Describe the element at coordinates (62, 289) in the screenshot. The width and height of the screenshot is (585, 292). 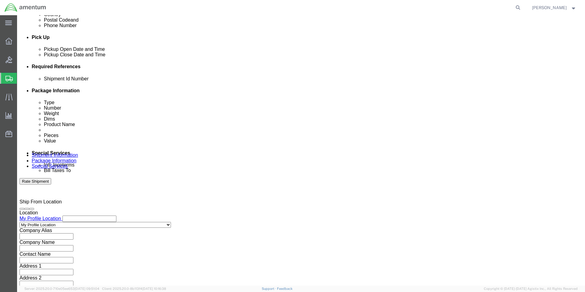
I see `span: Server: 2025.20.0-710e05ee653` at that location.